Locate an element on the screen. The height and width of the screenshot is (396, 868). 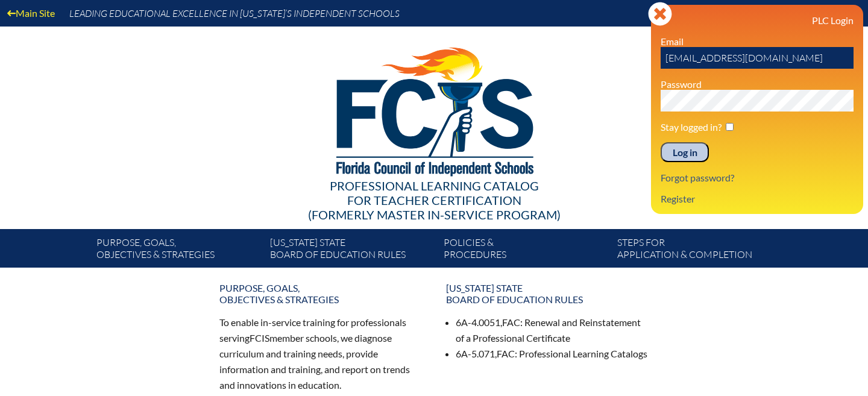
img: FCISlogo221.eps is located at coordinates (434, 109).